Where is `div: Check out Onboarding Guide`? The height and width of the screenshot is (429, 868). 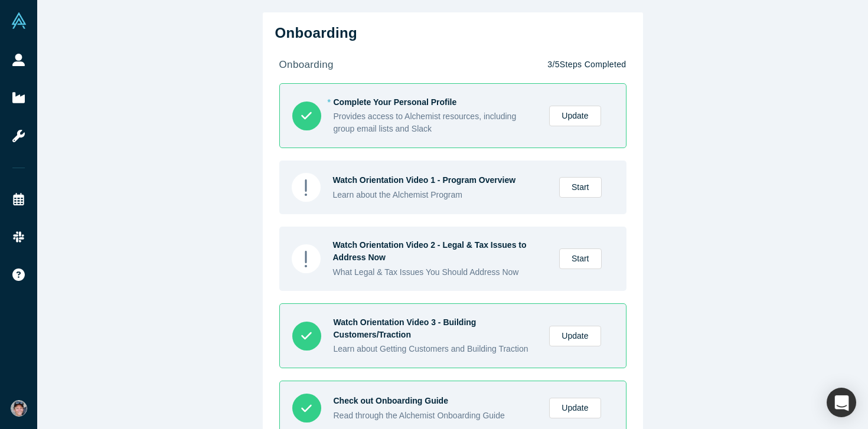
div: Check out Onboarding Guide is located at coordinates (435, 401).